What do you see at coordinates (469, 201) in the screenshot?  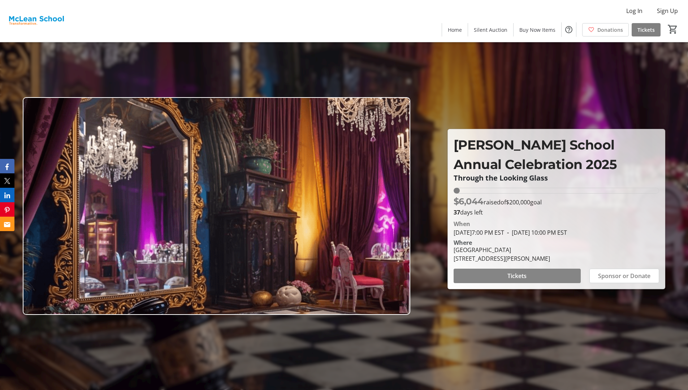 I see `span: $6,044` at bounding box center [469, 201].